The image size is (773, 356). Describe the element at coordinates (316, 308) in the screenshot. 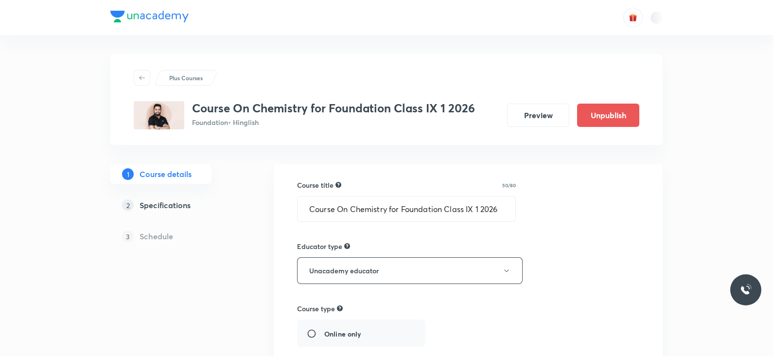

I see `h6: Course type` at that location.